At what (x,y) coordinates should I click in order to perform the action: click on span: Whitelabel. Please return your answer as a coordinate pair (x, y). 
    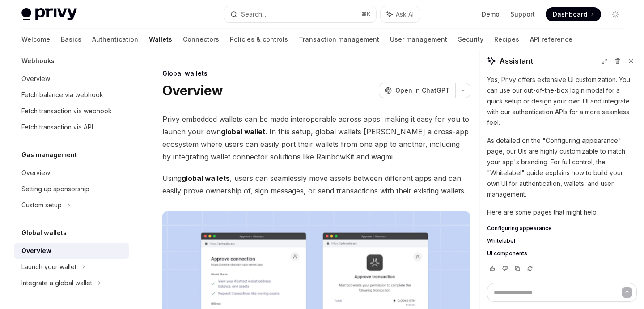
    Looking at the image, I should click on (501, 240).